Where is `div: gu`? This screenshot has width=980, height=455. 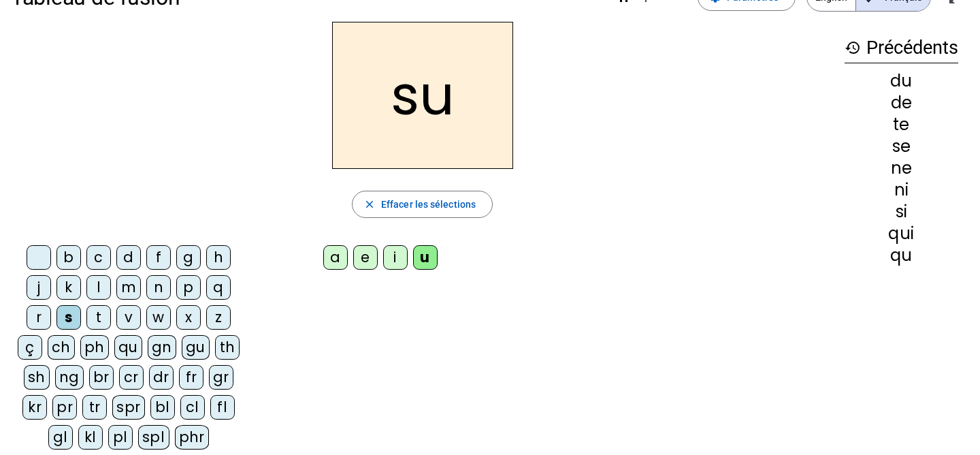
div: gu is located at coordinates (196, 347).